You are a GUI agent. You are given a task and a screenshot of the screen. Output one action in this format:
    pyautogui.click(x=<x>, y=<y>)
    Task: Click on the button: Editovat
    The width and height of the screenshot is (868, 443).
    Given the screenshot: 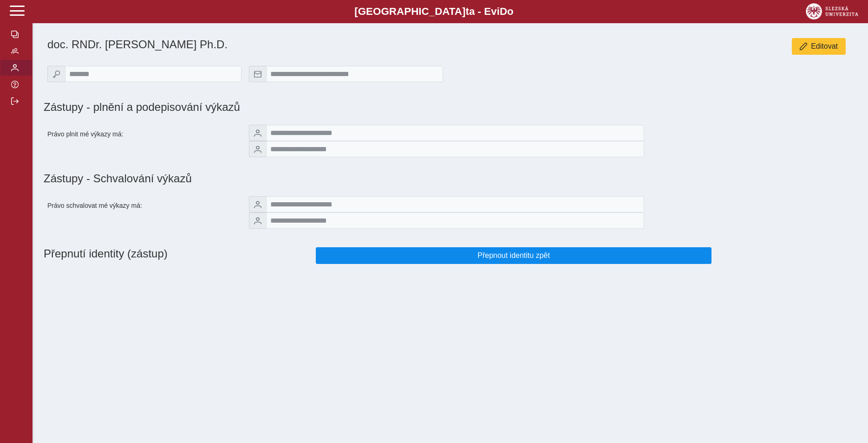 What is the action you would take?
    pyautogui.click(x=819, y=46)
    